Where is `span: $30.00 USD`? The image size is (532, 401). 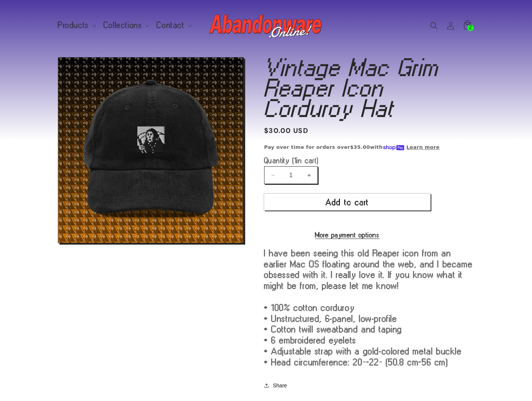 span: $30.00 USD is located at coordinates (286, 131).